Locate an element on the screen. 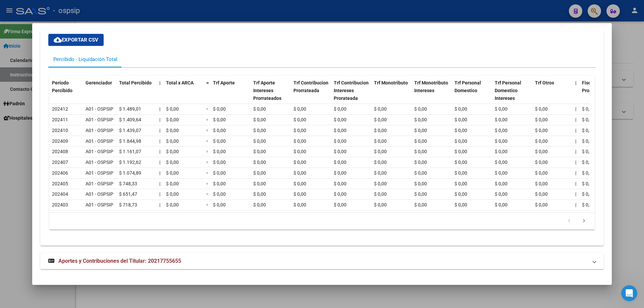 Image resolution: width=644 pixels, height=308 pixels. span: 202407 is located at coordinates (60, 162).